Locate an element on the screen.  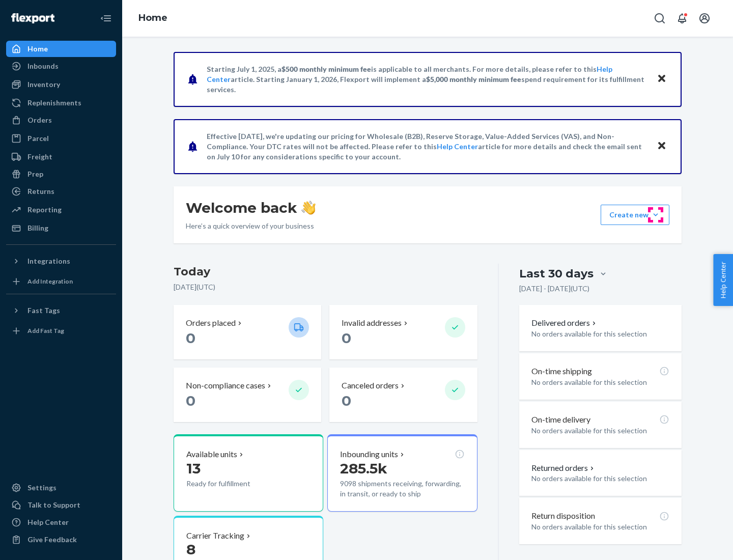
p: Starting July 1, 2025, a is applicable to all merchants. For more details, please refer to this a... is located at coordinates (427, 80).